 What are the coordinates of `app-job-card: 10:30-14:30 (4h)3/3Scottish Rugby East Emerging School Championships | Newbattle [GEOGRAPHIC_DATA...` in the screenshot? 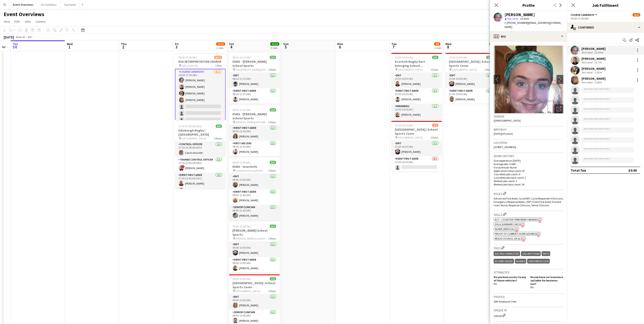 It's located at (417, 86).